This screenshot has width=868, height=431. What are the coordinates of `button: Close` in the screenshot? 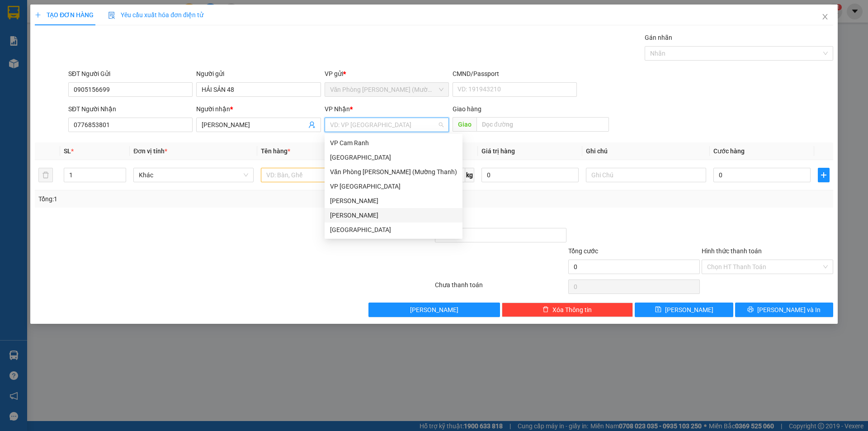 It's located at (825, 17).